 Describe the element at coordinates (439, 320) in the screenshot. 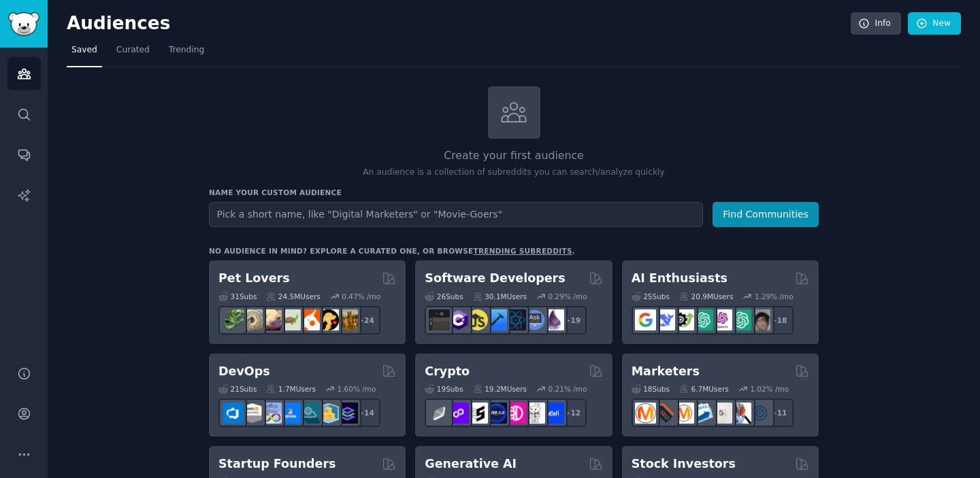

I see `img: software` at that location.